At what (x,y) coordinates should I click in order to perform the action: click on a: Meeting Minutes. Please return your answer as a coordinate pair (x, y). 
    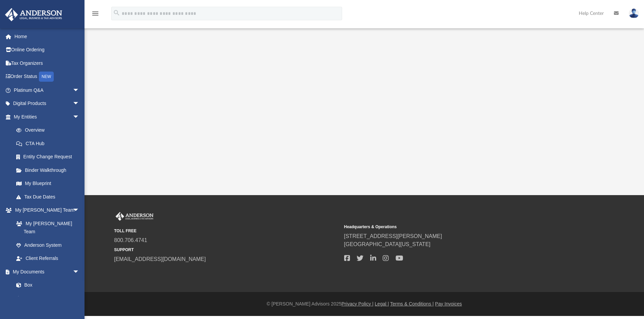
    Looking at the image, I should click on (47, 298).